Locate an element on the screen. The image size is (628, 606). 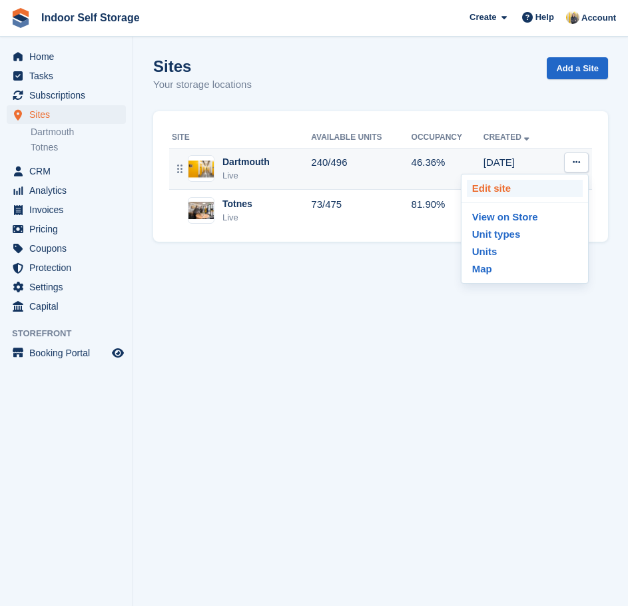
div: Totnes is located at coordinates (237, 204).